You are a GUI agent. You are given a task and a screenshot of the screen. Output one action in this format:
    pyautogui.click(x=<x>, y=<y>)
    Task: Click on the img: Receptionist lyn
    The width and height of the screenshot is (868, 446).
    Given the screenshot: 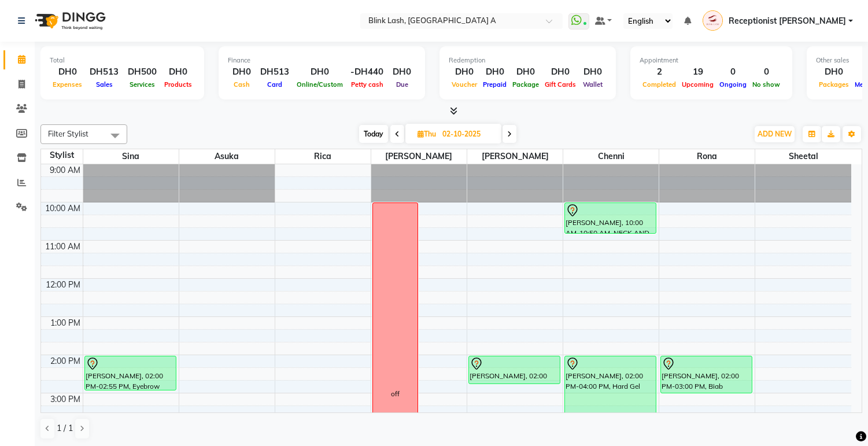 What is the action you would take?
    pyautogui.click(x=713, y=20)
    